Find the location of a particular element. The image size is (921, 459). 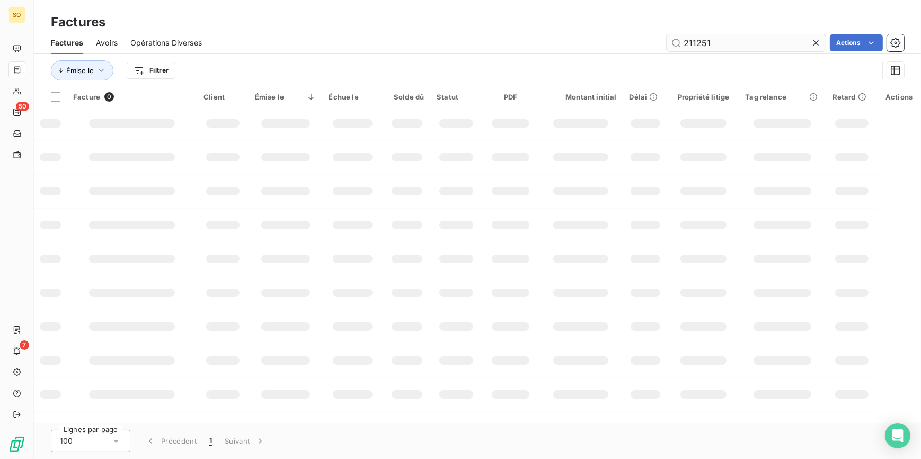

button: Actions is located at coordinates (856, 43).